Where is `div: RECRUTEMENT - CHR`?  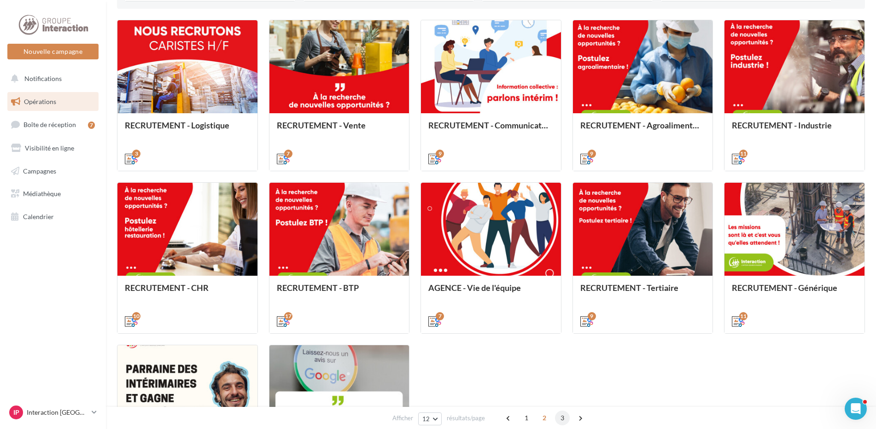
div: RECRUTEMENT - CHR is located at coordinates (188, 293).